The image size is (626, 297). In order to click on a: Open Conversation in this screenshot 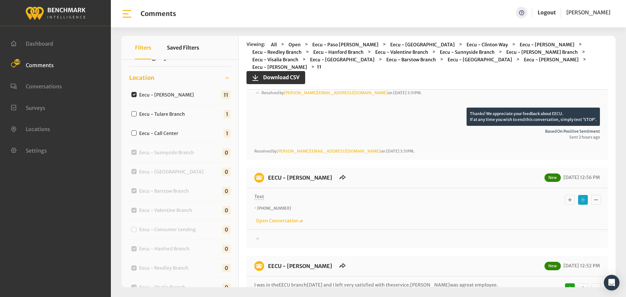, I will do `click(279, 221)`.